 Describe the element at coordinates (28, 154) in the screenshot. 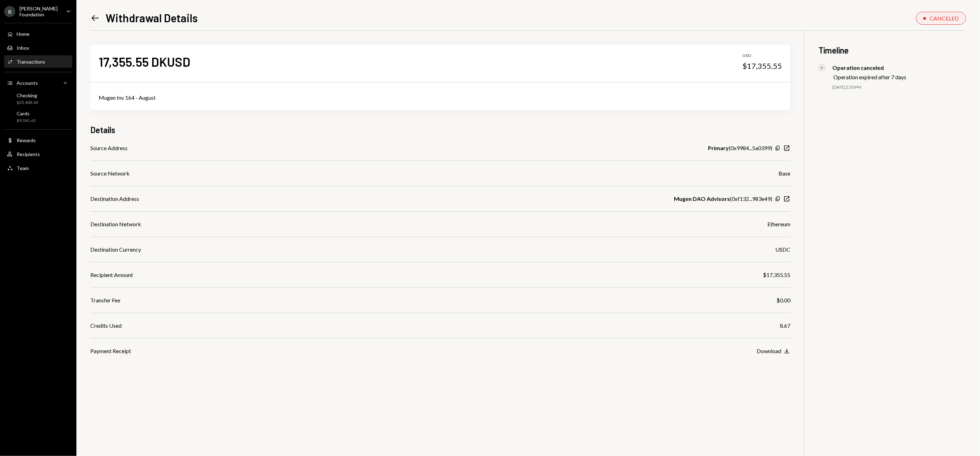

I see `div: Recipients` at that location.